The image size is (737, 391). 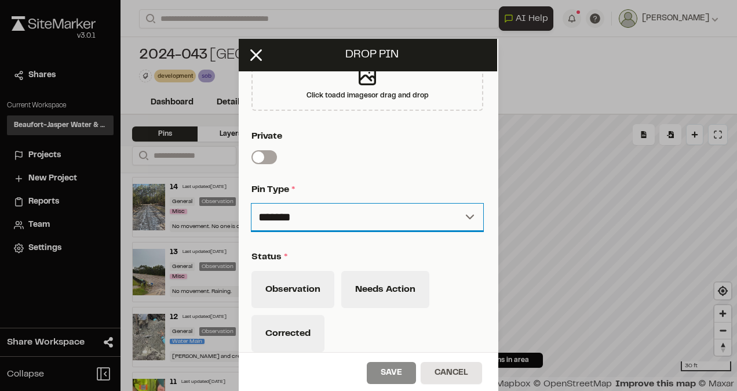 What do you see at coordinates (365, 257) in the screenshot?
I see `p: Status` at bounding box center [365, 257].